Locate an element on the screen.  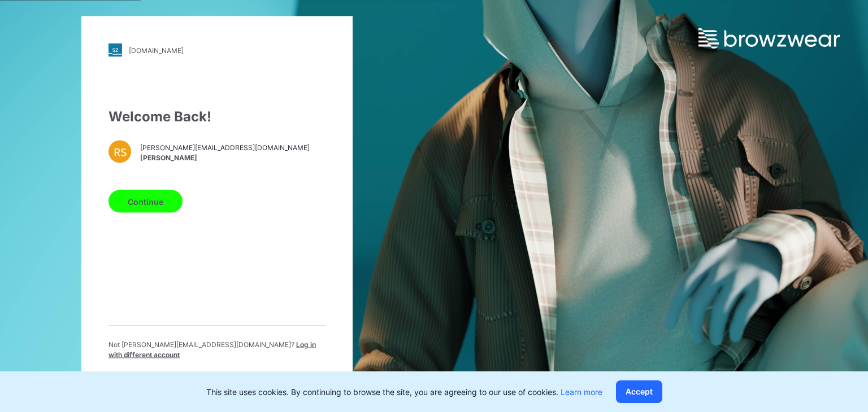
img: browzwear-logo.e42bd6dac1945053ebaf764b6aa21510.svg is located at coordinates (769, 39).